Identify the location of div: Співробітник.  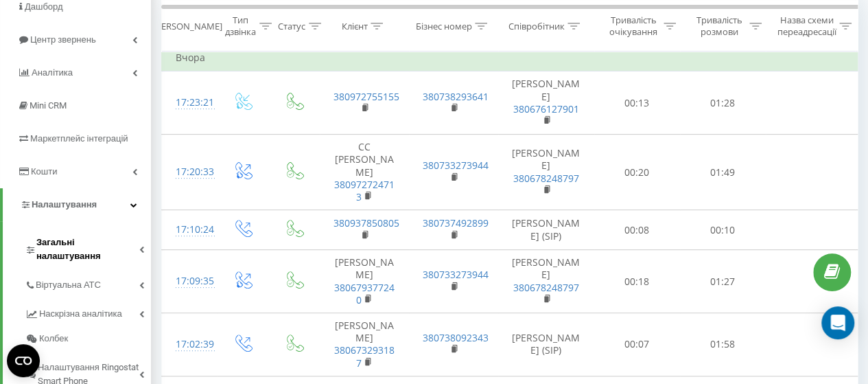
(536, 25).